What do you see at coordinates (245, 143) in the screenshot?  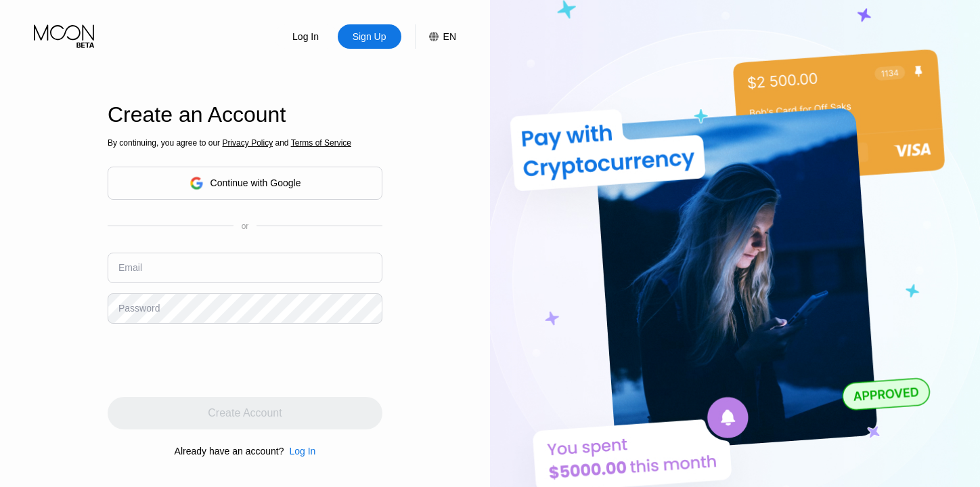 I see `div: By continuing, you agree to our` at bounding box center [245, 143].